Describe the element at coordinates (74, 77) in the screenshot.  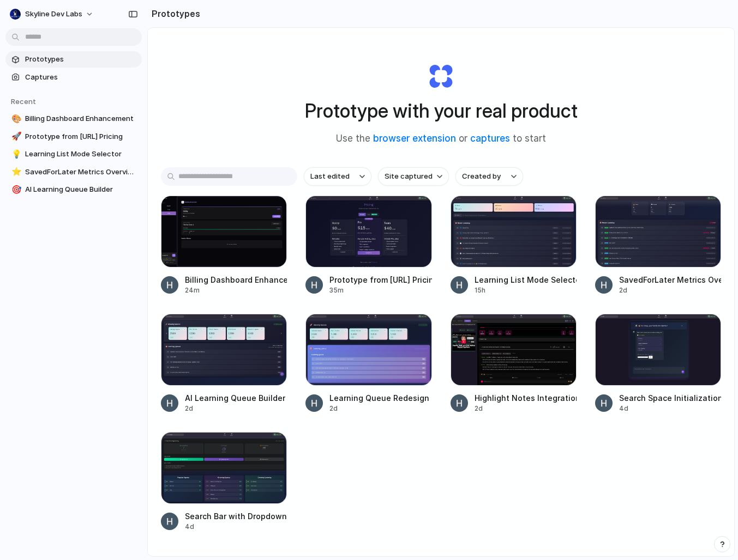
I see `a: Captures` at that location.